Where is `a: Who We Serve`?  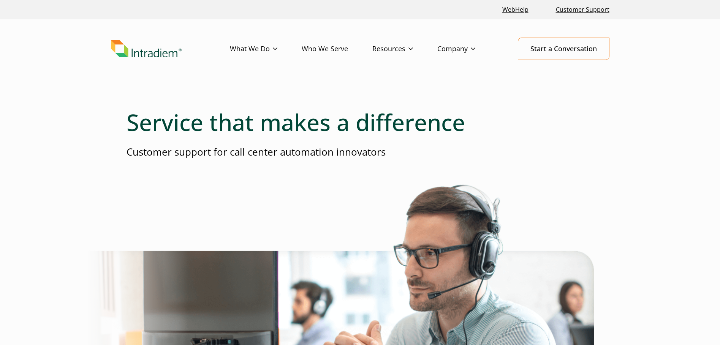
a: Who We Serve is located at coordinates (337, 49).